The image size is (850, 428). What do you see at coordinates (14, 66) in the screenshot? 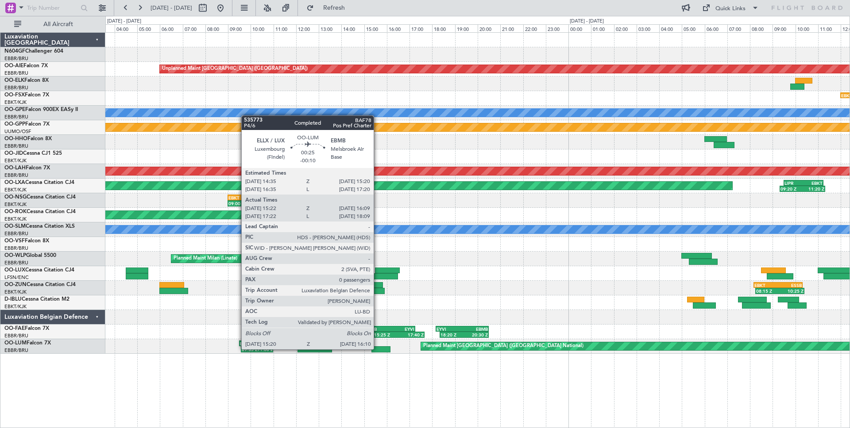
I see `span: OO-AIE` at bounding box center [14, 66].